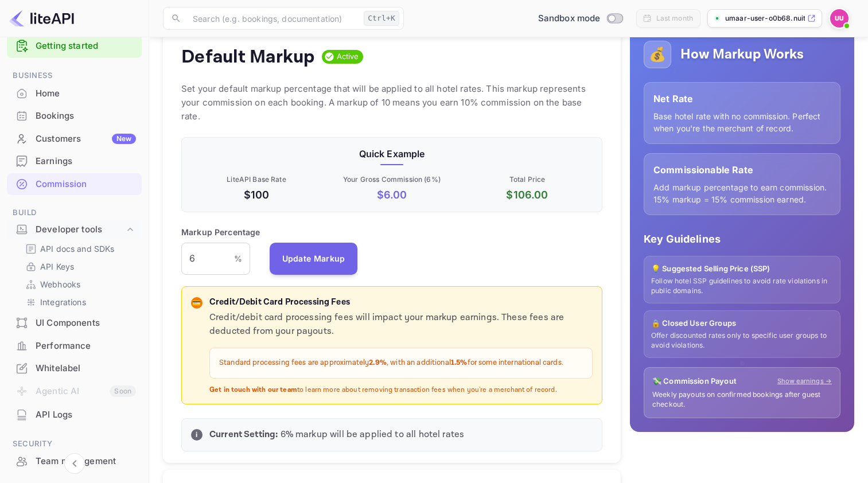 This screenshot has width=868, height=483. I want to click on span: Sandbox mode, so click(569, 18).